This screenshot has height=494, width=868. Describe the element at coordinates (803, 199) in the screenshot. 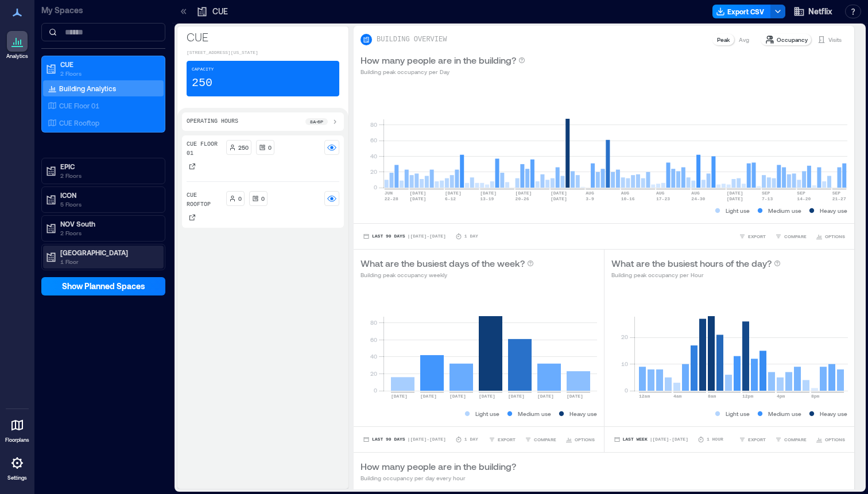

I see `text: 14-20` at that location.